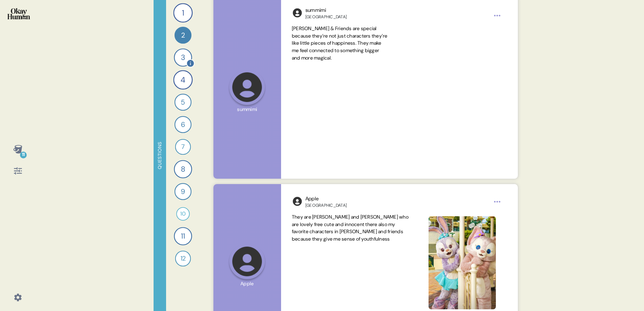 The width and height of the screenshot is (644, 311). What do you see at coordinates (183, 214) in the screenshot?
I see `div: 10` at bounding box center [183, 214].